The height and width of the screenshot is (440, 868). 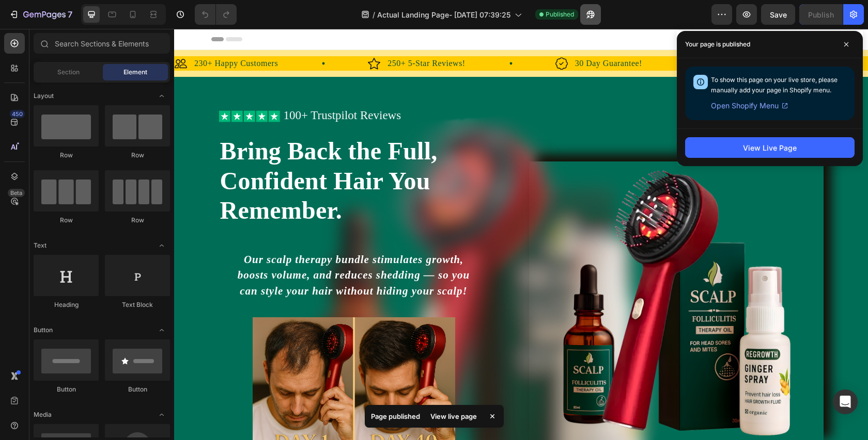 I want to click on span: Open Shopify Menu, so click(x=744, y=106).